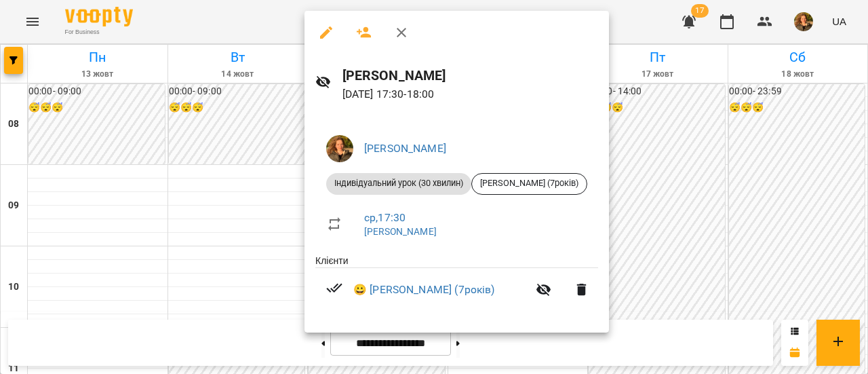  What do you see at coordinates (398, 183) in the screenshot?
I see `span: Індивідуальний урок (30 хвилин)` at bounding box center [398, 183].